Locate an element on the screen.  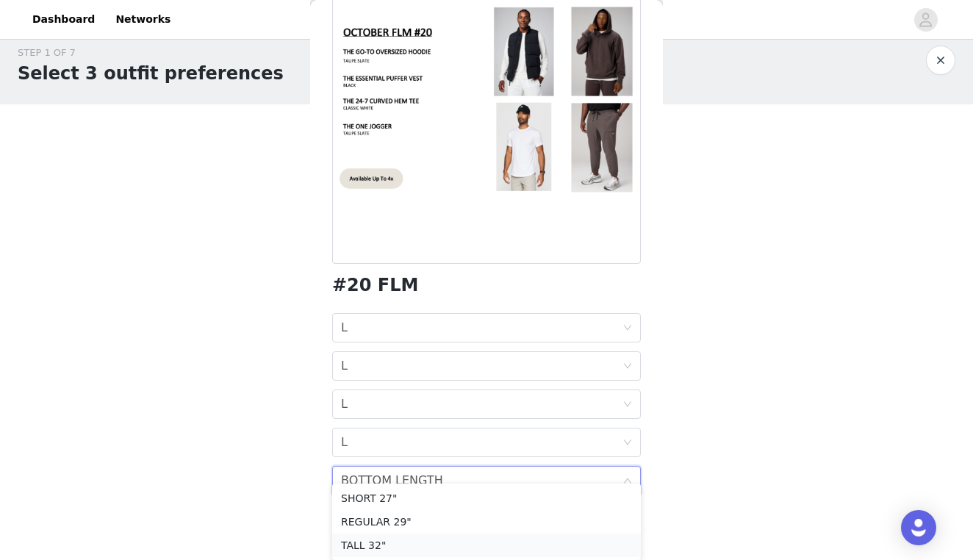
div: STEP 1 OF 7 is located at coordinates (150, 53).